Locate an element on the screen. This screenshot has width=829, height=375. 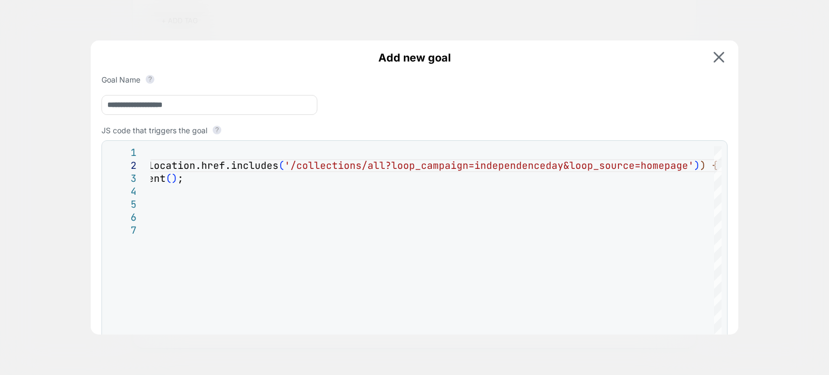
span: '/collections/all?loop_campaign=independenceday&lo is located at coordinates (433, 165).